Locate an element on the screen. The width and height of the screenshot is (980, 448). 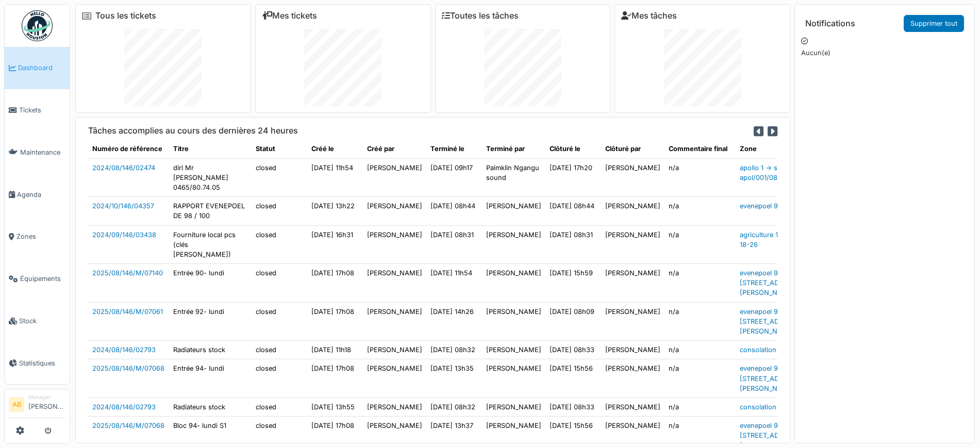
a: Tickets is located at coordinates (37, 110).